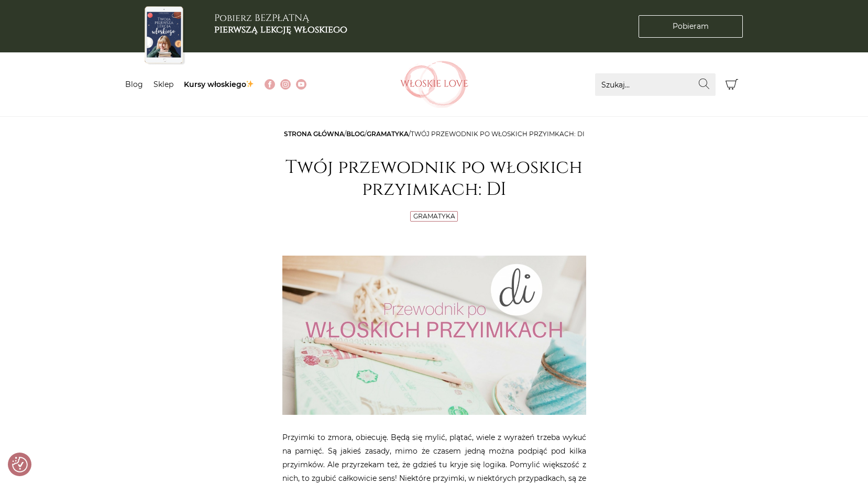  Describe the element at coordinates (20, 464) in the screenshot. I see `button: Preferencje co do zgód` at that location.